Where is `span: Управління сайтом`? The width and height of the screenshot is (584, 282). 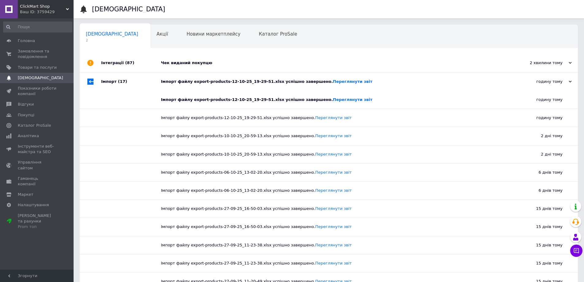 span: Управління сайтом is located at coordinates (37, 165).